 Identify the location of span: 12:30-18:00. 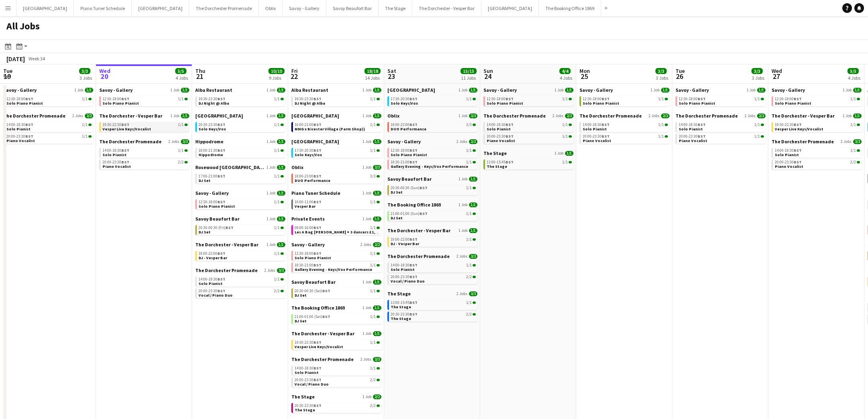
(404, 150).